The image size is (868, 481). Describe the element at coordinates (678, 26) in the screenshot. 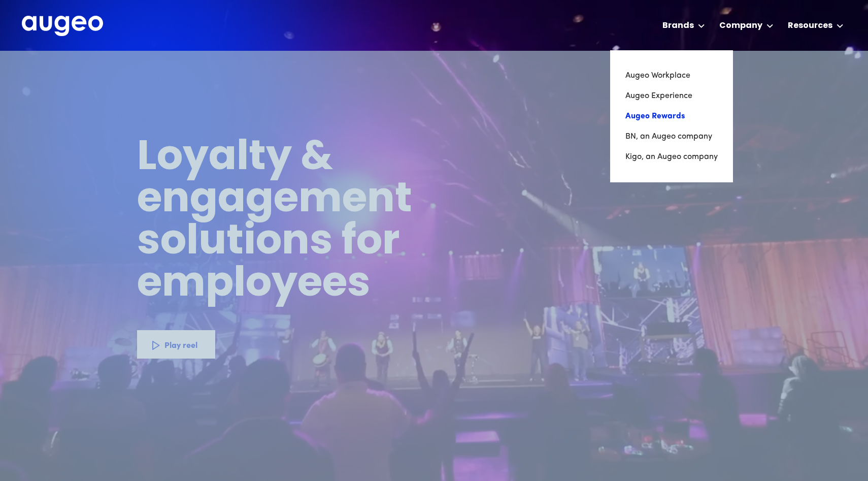

I see `div: Brands` at that location.